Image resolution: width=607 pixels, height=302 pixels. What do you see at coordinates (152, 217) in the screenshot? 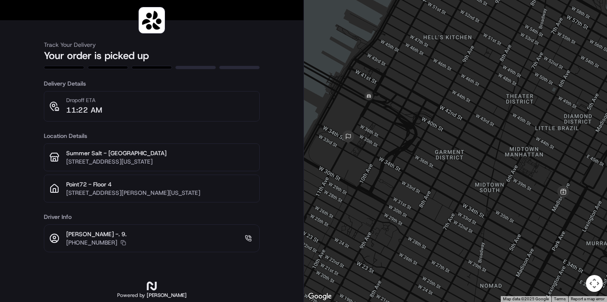
I see `h3: Driver Info` at bounding box center [152, 217].